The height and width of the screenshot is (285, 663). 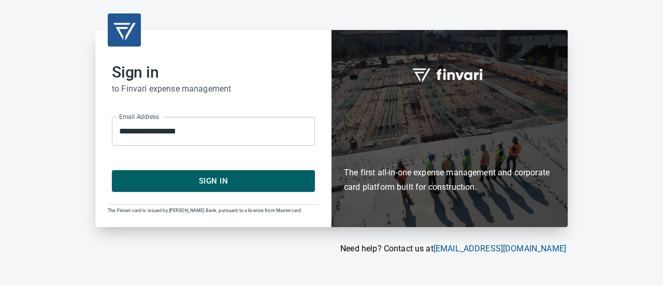 I want to click on img: transparent_logo.png, so click(x=124, y=30).